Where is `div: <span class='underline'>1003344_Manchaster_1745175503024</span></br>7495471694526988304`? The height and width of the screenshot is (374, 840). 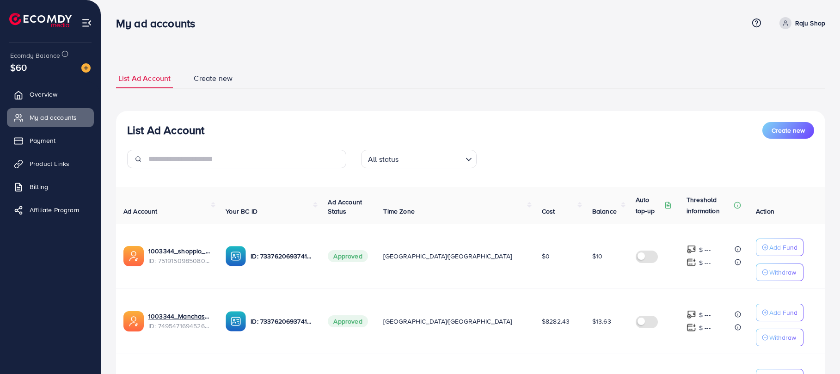
div: <span class='underline'>1003344_Manchaster_1745175503024</span></br>7495471694526988304 is located at coordinates (179, 321).